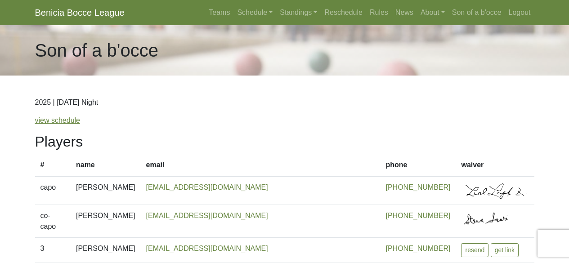 The height and width of the screenshot is (263, 569). Describe the element at coordinates (432, 13) in the screenshot. I see `a: About` at that location.